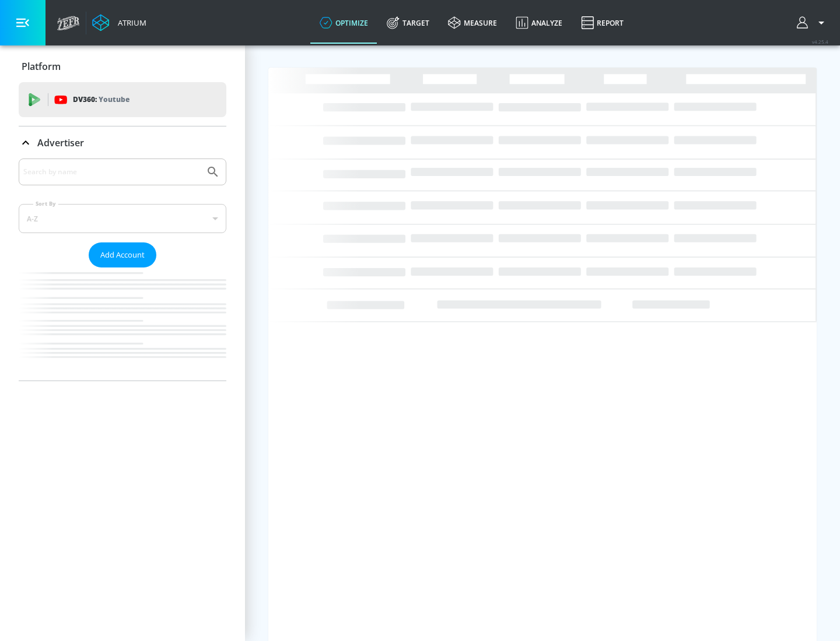  Describe the element at coordinates (130, 23) in the screenshot. I see `div: Atrium` at that location.